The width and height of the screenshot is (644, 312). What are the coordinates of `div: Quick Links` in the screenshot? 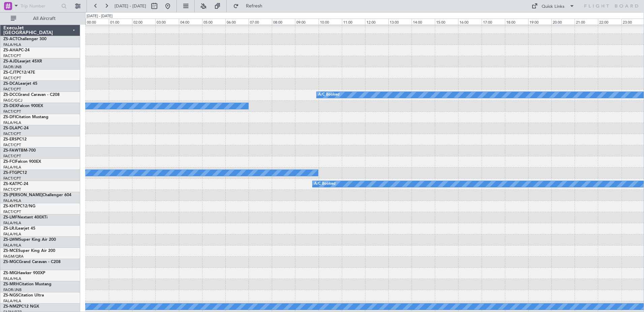 It's located at (553, 7).